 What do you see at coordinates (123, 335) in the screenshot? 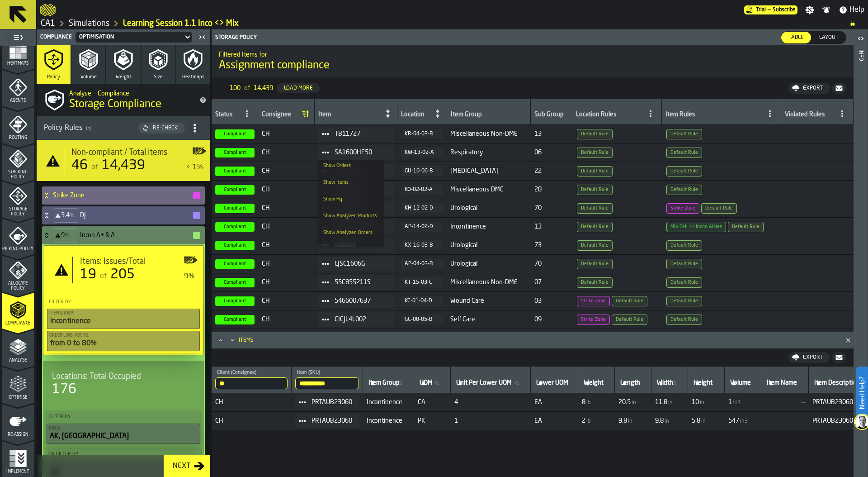
I see `div: Order Line (ABC %):` at bounding box center [123, 335].